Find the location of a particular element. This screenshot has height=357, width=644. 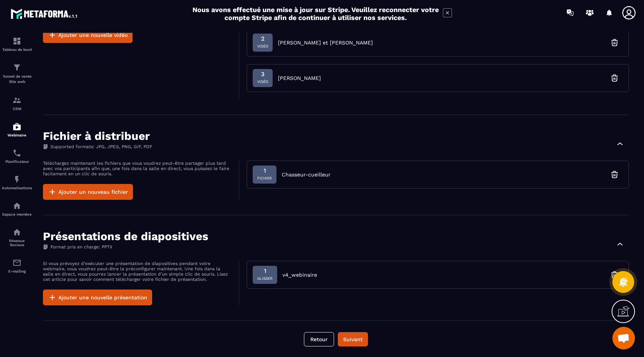

p: Réseaux Sociaux is located at coordinates (17, 243).